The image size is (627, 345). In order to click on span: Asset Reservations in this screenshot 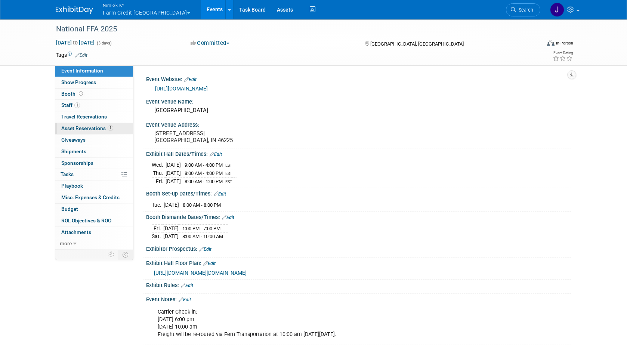, I will do `click(87, 128)`.